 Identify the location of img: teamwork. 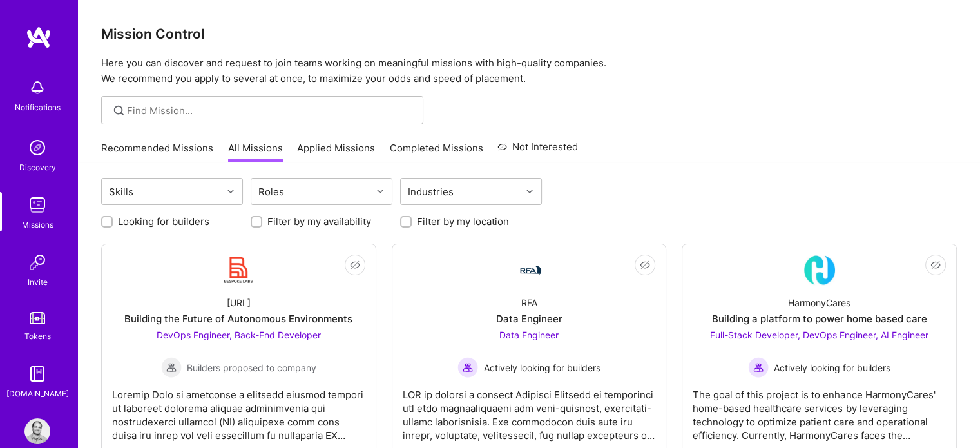
(37, 205).